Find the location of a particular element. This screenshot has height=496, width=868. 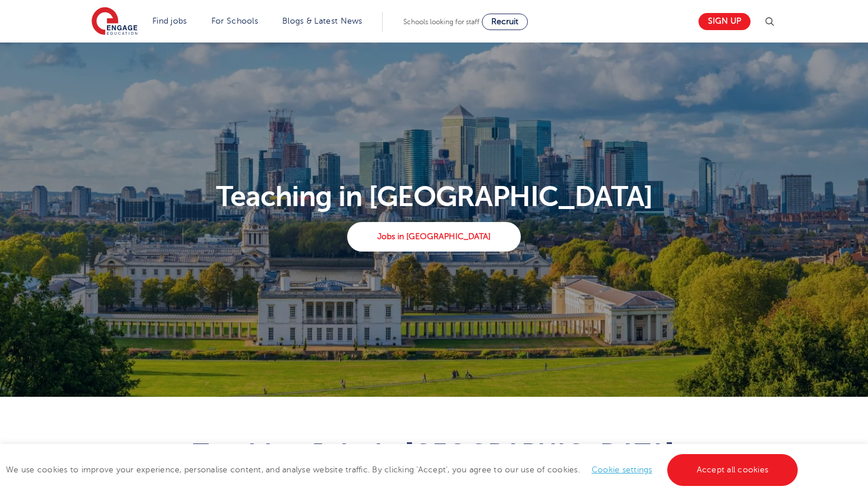

a: Find jobs is located at coordinates (170, 21).